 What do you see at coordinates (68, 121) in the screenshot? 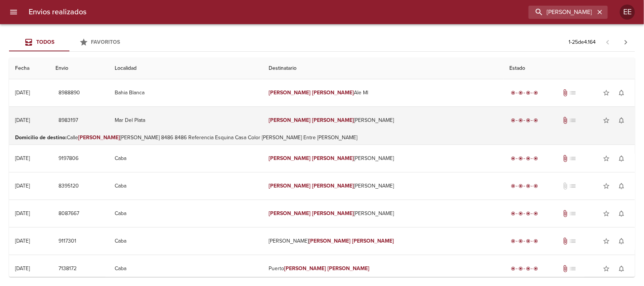
I see `span: 8983197` at bounding box center [68, 121].